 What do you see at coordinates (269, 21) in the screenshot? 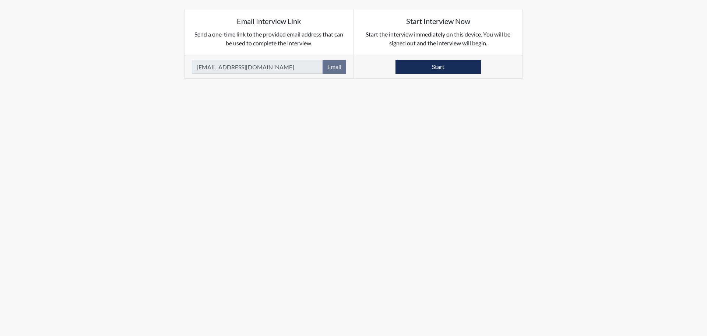
I see `h5: Email Interview Link` at bounding box center [269, 21].